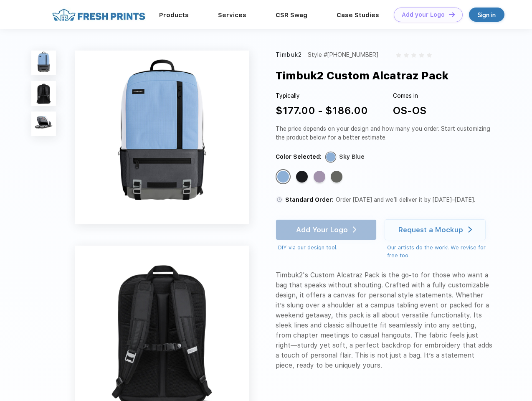 The height and width of the screenshot is (401, 532). Describe the element at coordinates (299, 156) in the screenshot. I see `div: Color Selected:` at that location.